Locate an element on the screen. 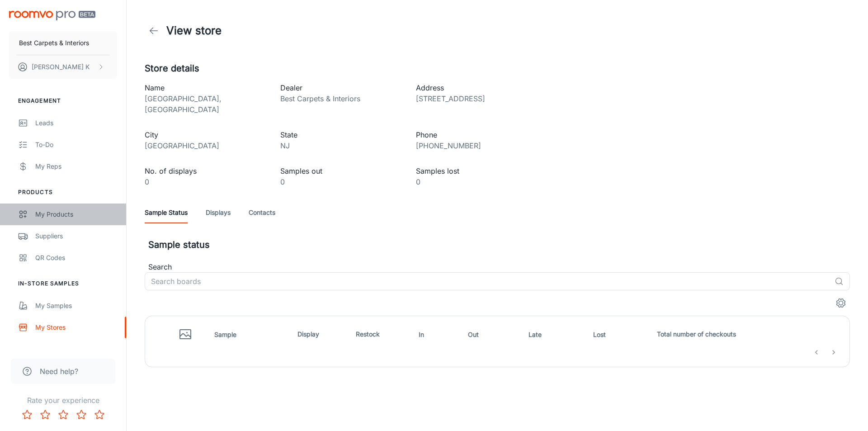 The width and height of the screenshot is (868, 431). div: Suppliers is located at coordinates (76, 236).